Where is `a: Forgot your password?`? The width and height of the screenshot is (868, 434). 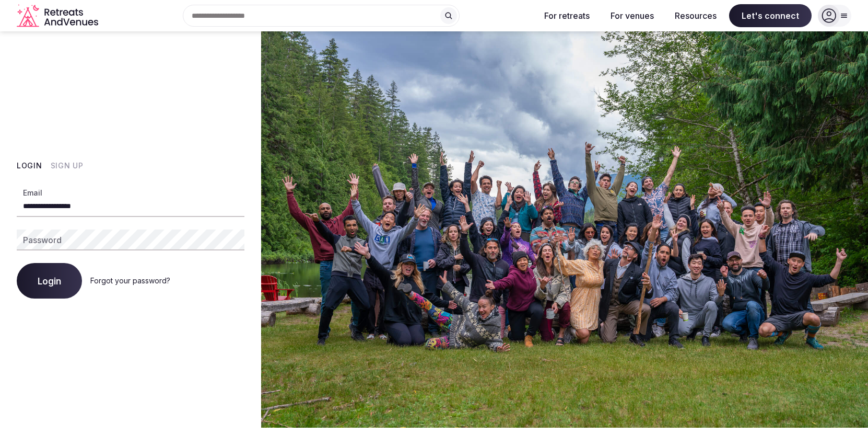
a: Forgot your password? is located at coordinates (130, 280).